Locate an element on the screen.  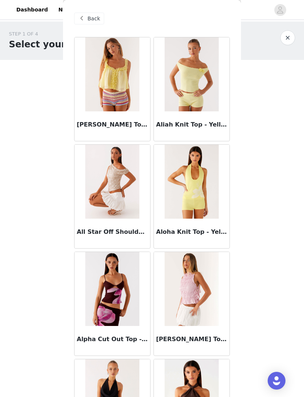
img: Aimee Top - Yellow is located at coordinates (112, 74).